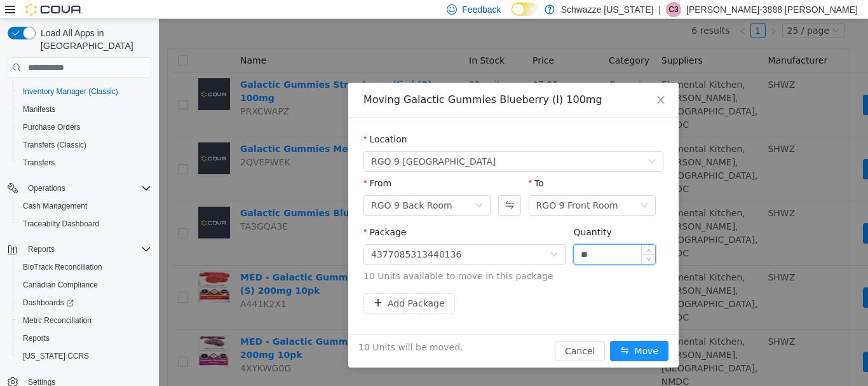 The width and height of the screenshot is (868, 386). Describe the element at coordinates (489, 231) in the screenshot. I see `i: icon: up` at that location.